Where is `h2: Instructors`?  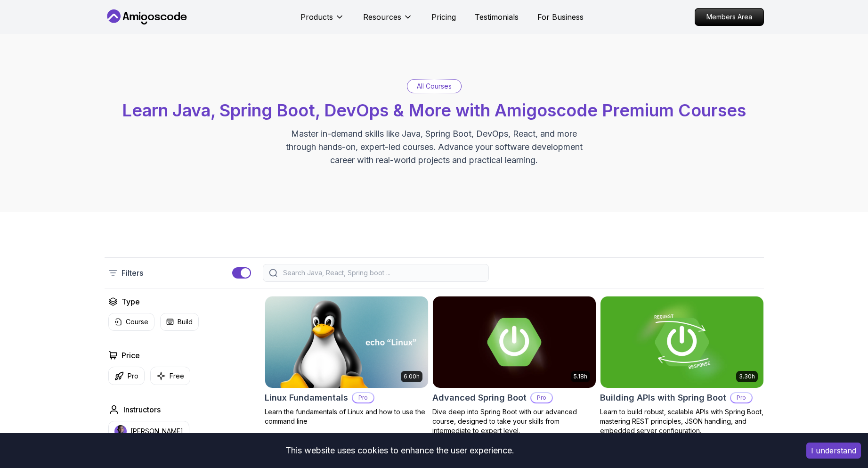 h2: Instructors is located at coordinates (142, 409).